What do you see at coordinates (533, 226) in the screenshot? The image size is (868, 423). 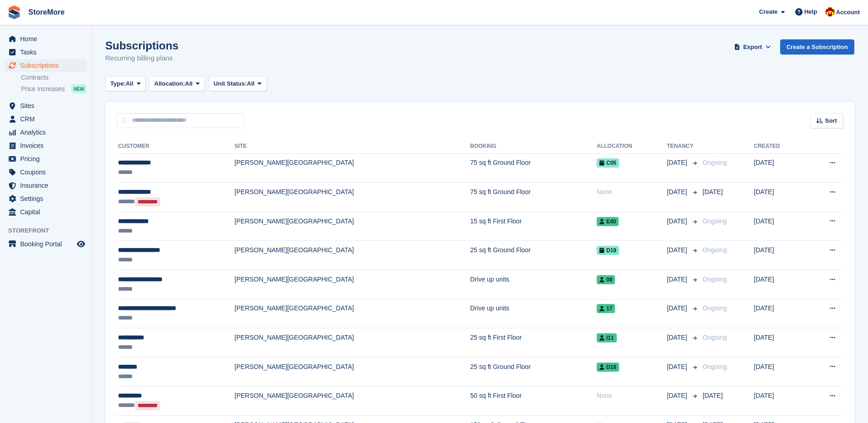 I see `td: 15 sq ft First Floor` at bounding box center [533, 226].